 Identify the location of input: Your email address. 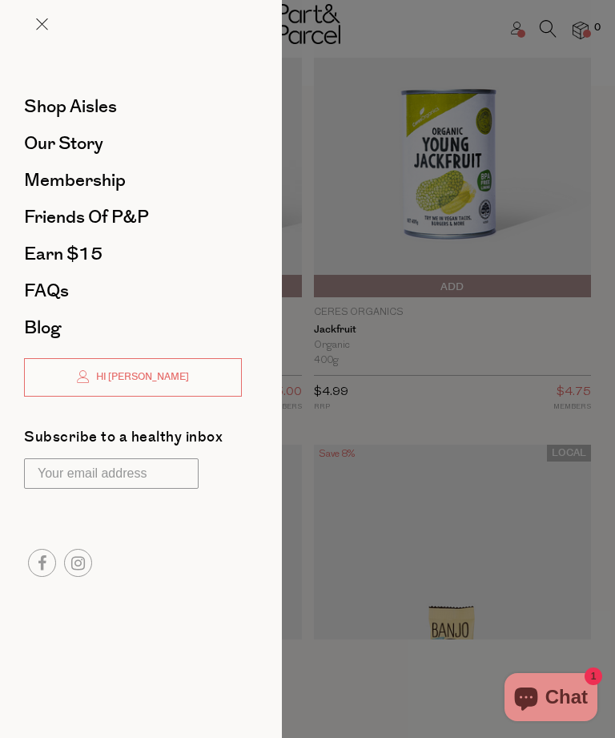
(111, 474).